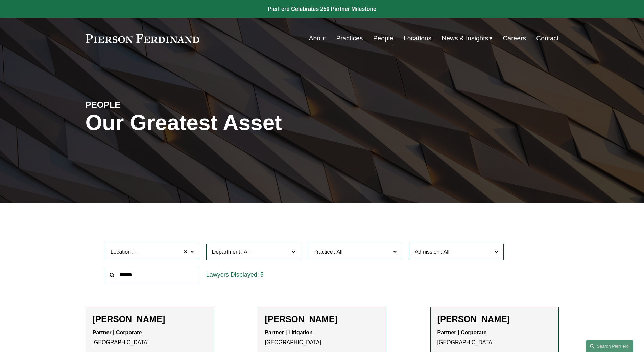  What do you see at coordinates (145, 105) in the screenshot?
I see `h4: PEOPLE` at bounding box center [145, 105].